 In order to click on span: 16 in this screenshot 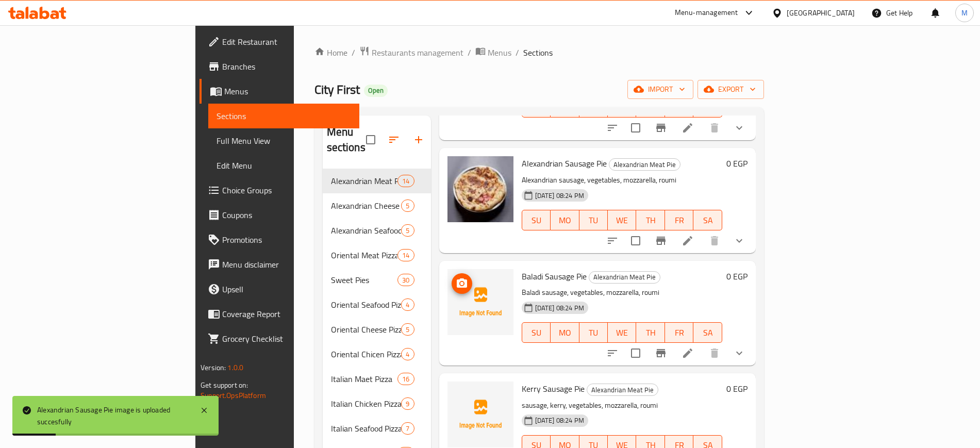, I will do `click(406, 379)`.